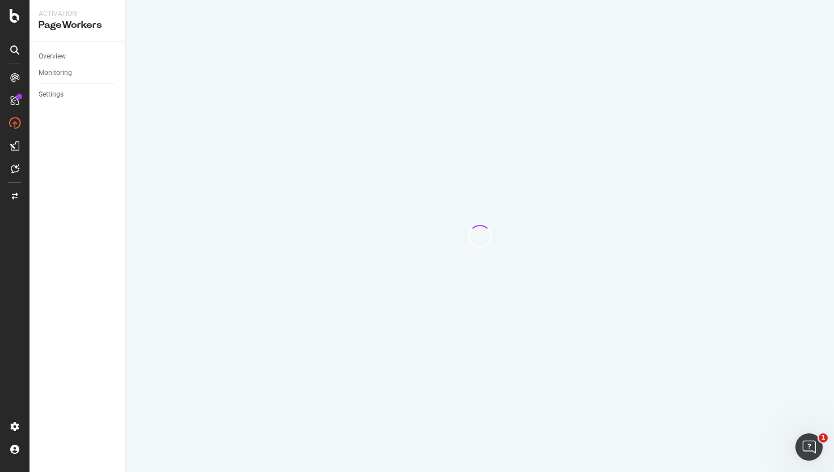  What do you see at coordinates (51, 94) in the screenshot?
I see `div: Settings` at bounding box center [51, 94].